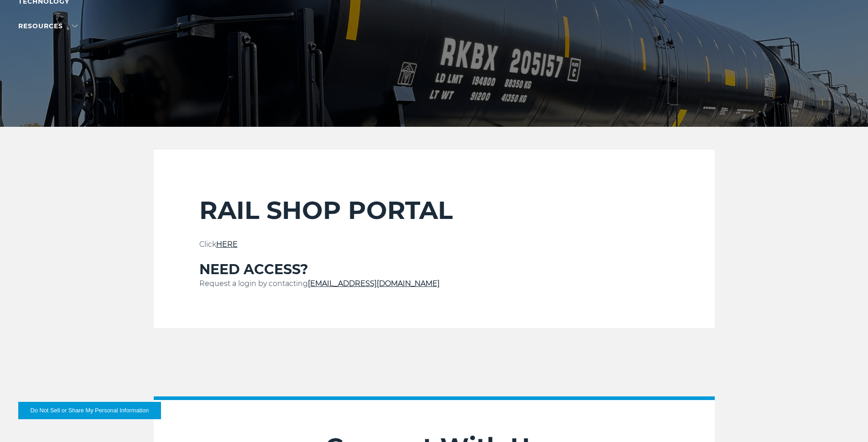 The image size is (868, 442). I want to click on p: Click, so click(434, 244).